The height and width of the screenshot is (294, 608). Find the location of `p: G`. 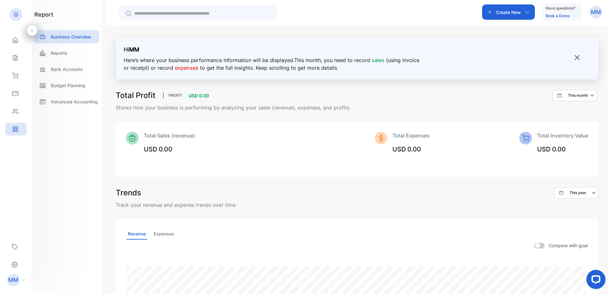

p: G is located at coordinates (16, 15).